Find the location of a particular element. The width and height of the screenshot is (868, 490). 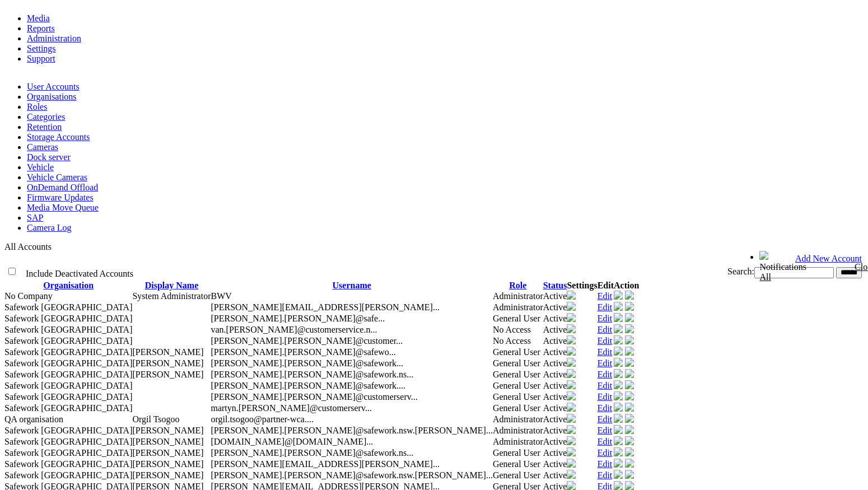

a: Settings is located at coordinates (41, 48).